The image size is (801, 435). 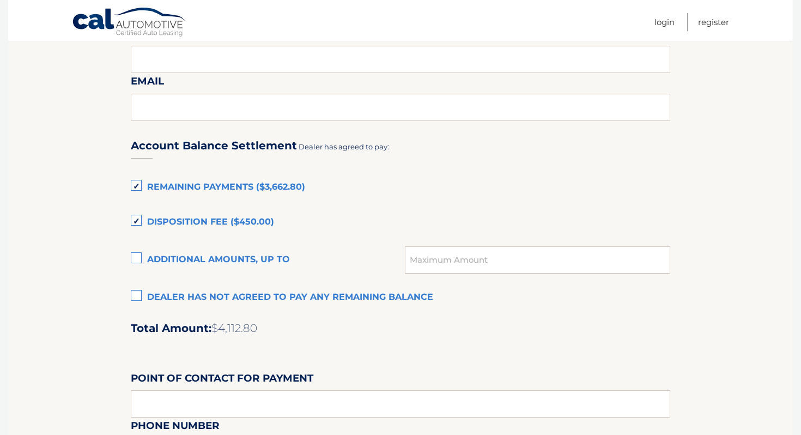 What do you see at coordinates (344, 147) in the screenshot?
I see `span: Dealer has agreed to pay:` at bounding box center [344, 147].